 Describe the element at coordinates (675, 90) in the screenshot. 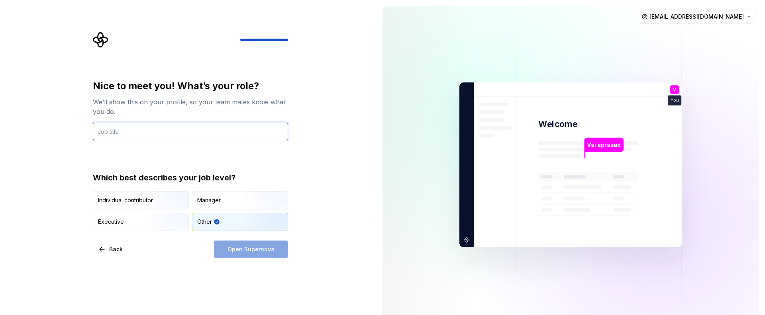

I see `p: V` at that location.